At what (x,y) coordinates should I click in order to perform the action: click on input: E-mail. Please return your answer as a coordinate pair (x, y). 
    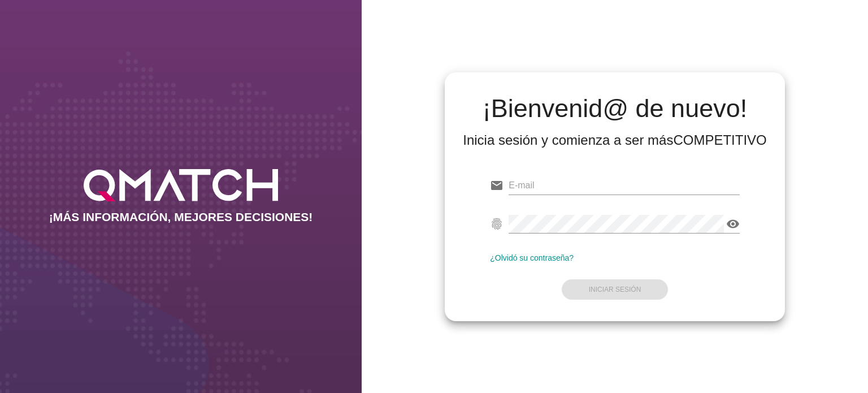
    Looking at the image, I should click on (624, 185).